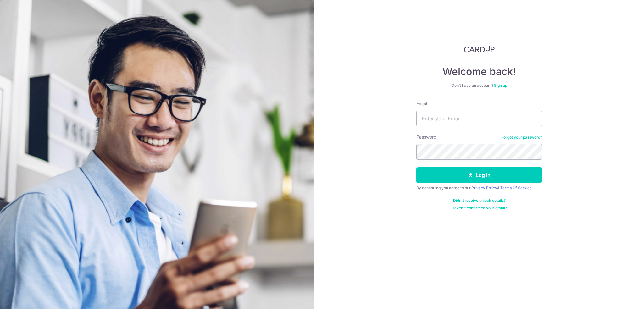 Image resolution: width=644 pixels, height=309 pixels. I want to click on a: Forgot your password?, so click(521, 138).